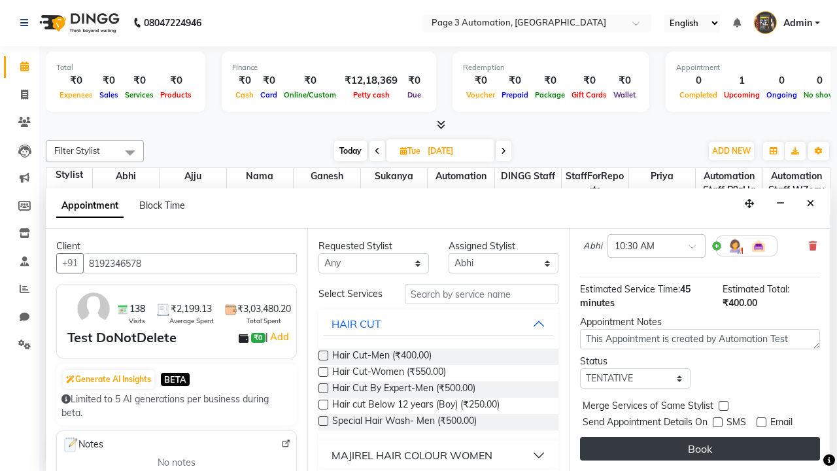  What do you see at coordinates (731, 151) in the screenshot?
I see `button: ADD NEW` at bounding box center [731, 151].